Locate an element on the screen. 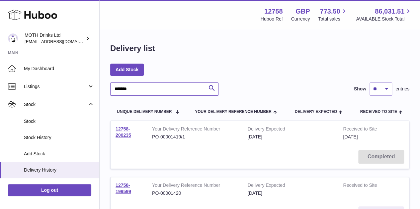  span: Add Stock is located at coordinates (59, 154).